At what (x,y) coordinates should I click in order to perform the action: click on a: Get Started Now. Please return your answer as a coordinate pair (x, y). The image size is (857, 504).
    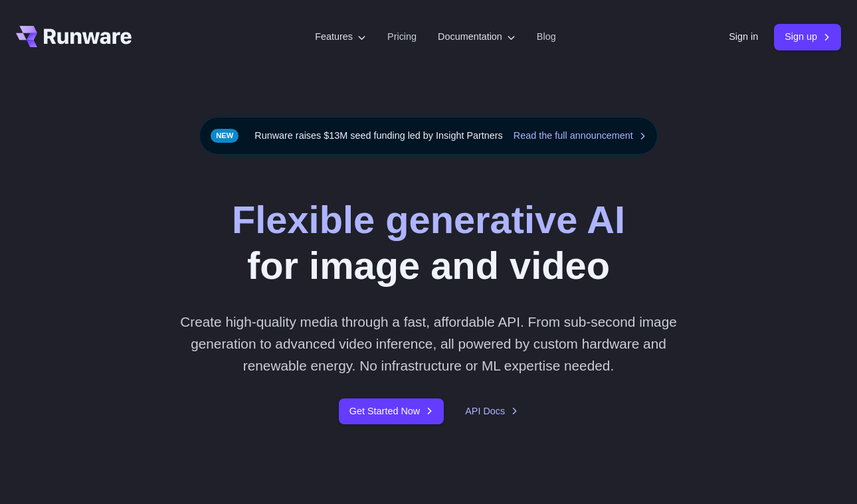
    Looking at the image, I should click on (391, 411).